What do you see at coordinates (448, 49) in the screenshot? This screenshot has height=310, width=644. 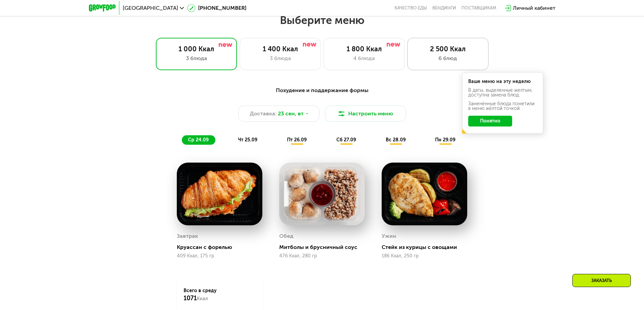 I see `div: 2 500 Ккал` at bounding box center [448, 49].